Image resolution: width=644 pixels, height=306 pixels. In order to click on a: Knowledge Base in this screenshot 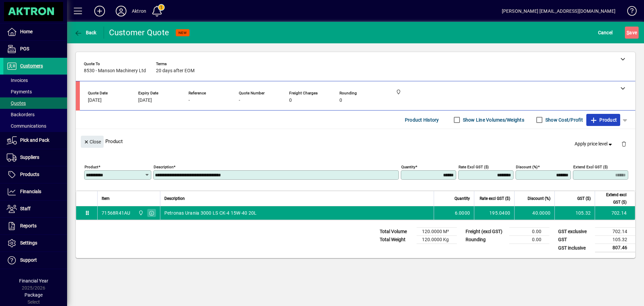, I will do `click(629, 12)`.